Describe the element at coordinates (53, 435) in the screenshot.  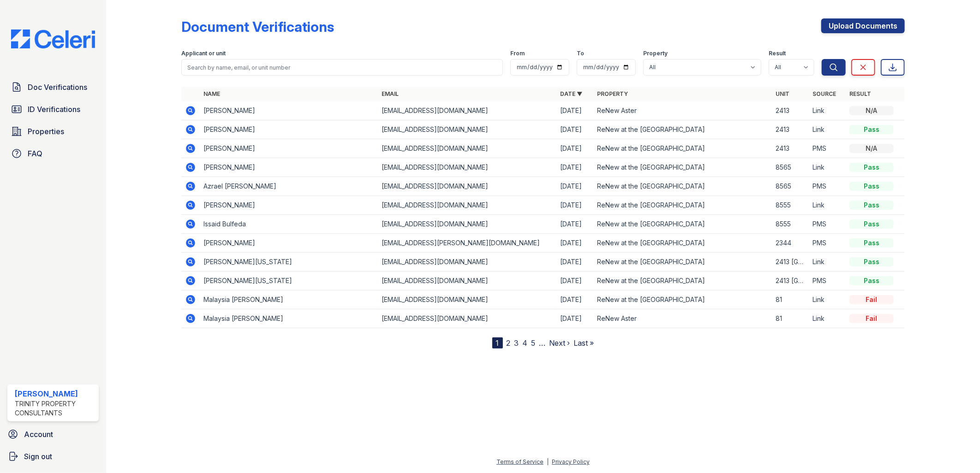
I see `a: Account` at that location.